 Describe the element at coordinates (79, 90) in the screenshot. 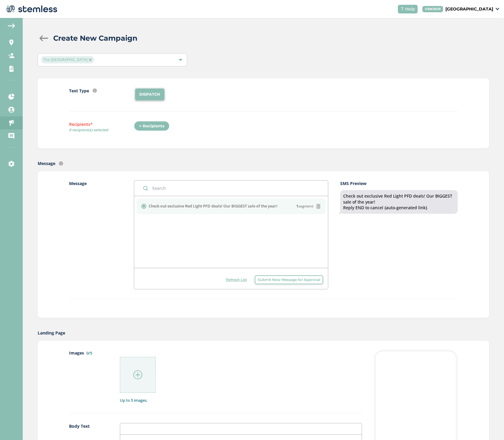

I see `label: Text Type` at that location.